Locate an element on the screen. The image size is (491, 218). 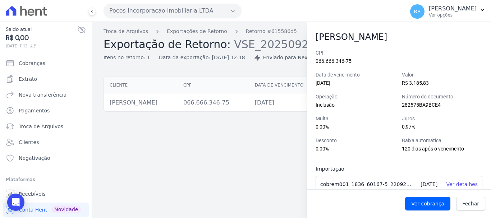
div: Itens no retorno: 1 is located at coordinates (127, 58).